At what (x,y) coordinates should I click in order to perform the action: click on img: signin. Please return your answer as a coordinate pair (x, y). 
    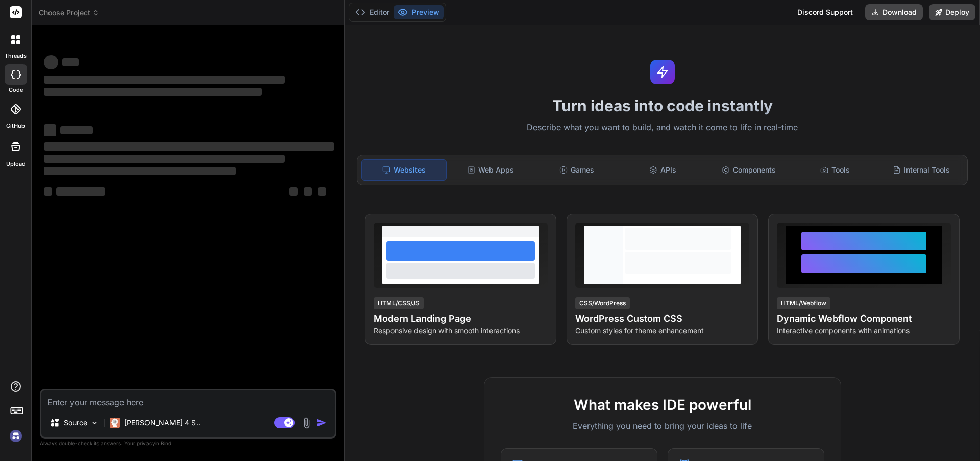
    Looking at the image, I should click on (16, 436).